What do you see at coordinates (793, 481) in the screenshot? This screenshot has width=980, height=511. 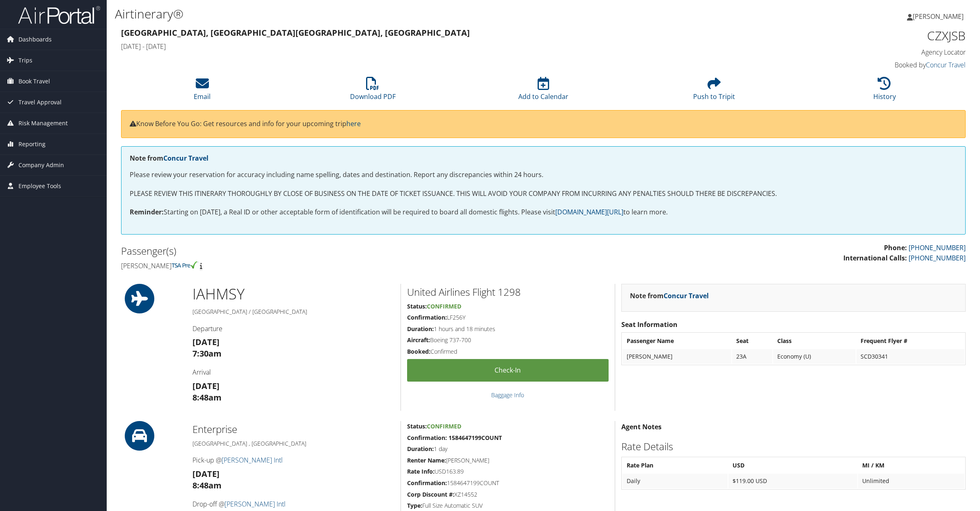 I see `td: $119.00 USD` at bounding box center [793, 481].